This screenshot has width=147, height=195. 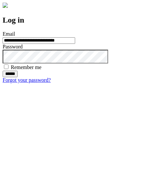 I want to click on a: Forgot your password?, so click(x=27, y=80).